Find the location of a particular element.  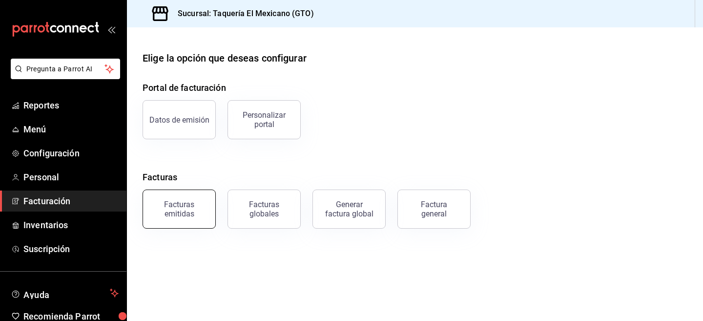

button: Facturas globales is located at coordinates (264, 209).